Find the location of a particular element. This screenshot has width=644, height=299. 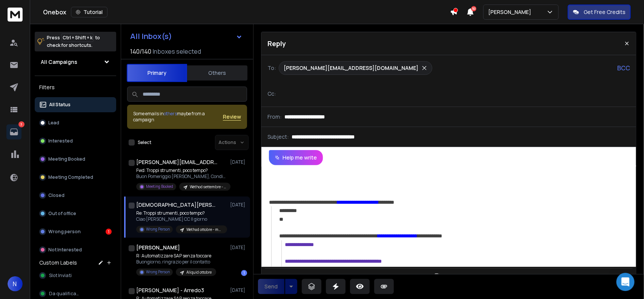

button: All Status is located at coordinates (75, 104).